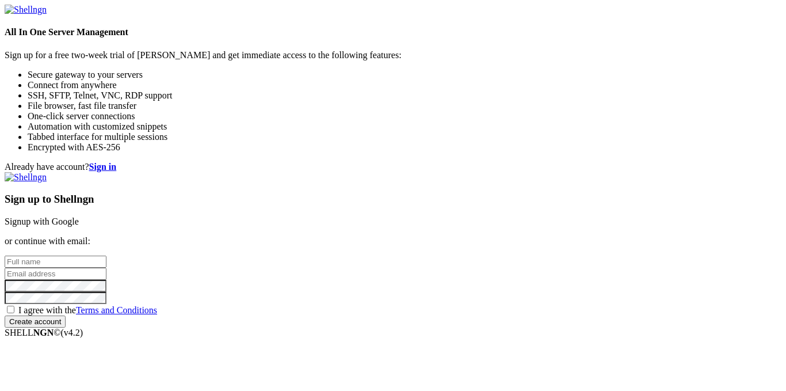 The width and height of the screenshot is (786, 391). What do you see at coordinates (44, 332) in the screenshot?
I see `span: SHELL ©` at bounding box center [44, 332].